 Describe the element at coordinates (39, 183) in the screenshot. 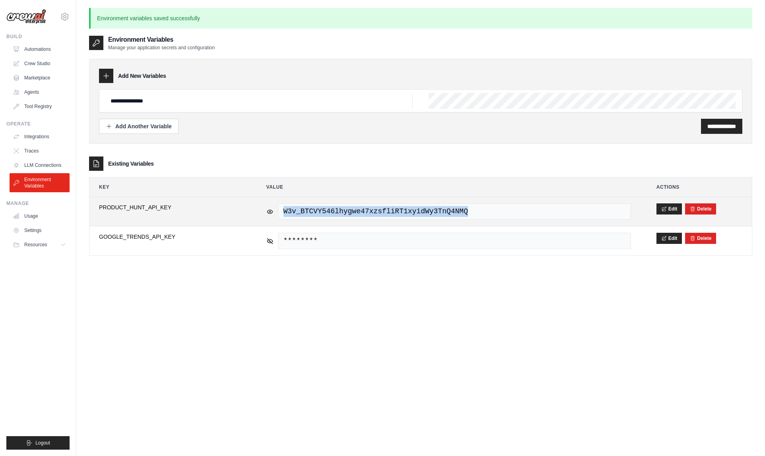

I see `a: Environment Variables` at that location.